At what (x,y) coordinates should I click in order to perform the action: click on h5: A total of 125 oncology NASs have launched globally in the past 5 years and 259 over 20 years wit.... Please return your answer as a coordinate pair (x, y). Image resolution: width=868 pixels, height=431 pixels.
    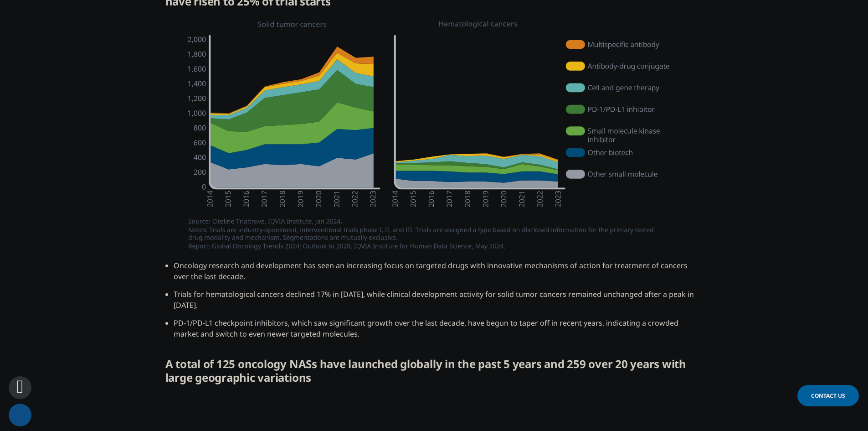
    Looking at the image, I should click on (434, 374).